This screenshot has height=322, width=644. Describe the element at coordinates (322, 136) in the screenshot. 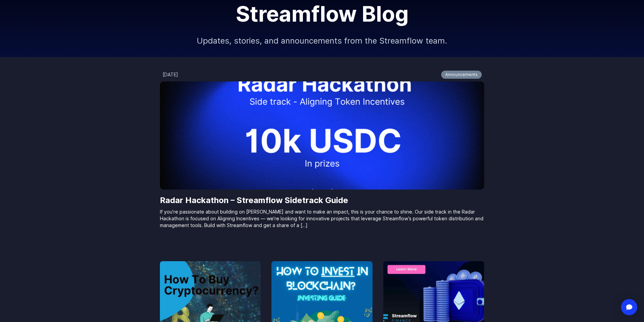

I see `img: Radar Hackathon – Streamflow Sidetrack Guide` at that location.